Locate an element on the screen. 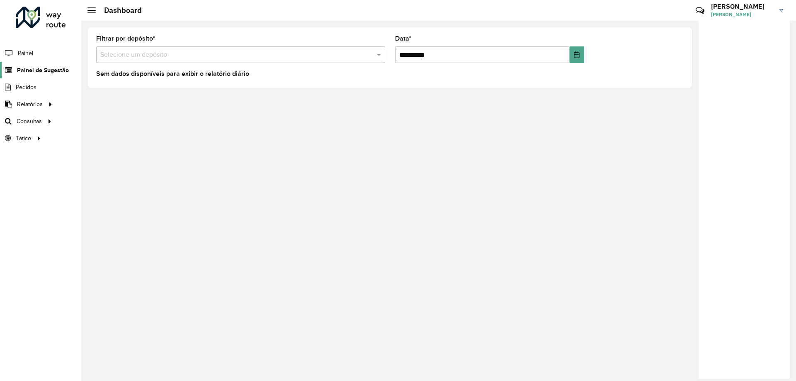  span: Painel is located at coordinates (25, 53).